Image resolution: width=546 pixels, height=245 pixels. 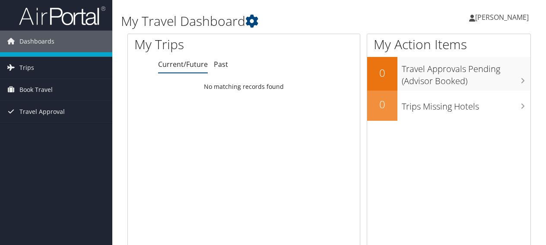 I want to click on h1: My Travel Dashboard, so click(x=259, y=21).